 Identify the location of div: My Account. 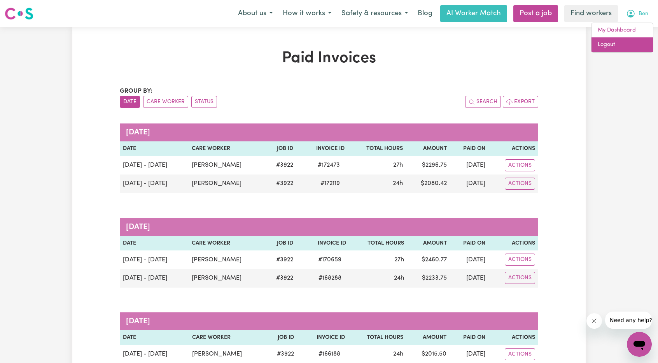
(622, 37).